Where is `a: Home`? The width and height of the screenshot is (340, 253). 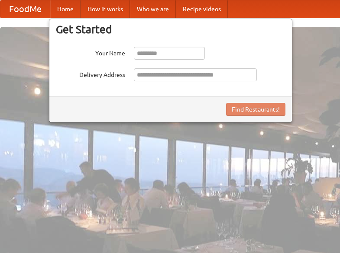 a: Home is located at coordinates (65, 9).